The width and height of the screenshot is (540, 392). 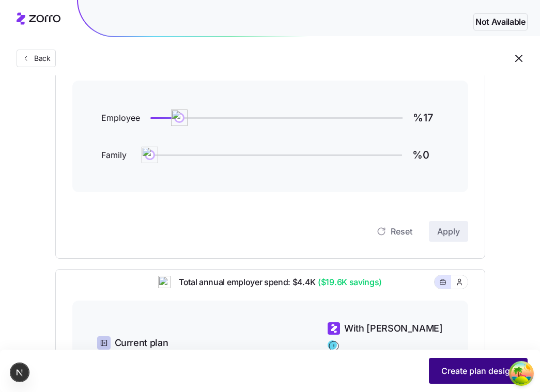 What do you see at coordinates (121, 155) in the screenshot?
I see `span: Family` at bounding box center [121, 155].